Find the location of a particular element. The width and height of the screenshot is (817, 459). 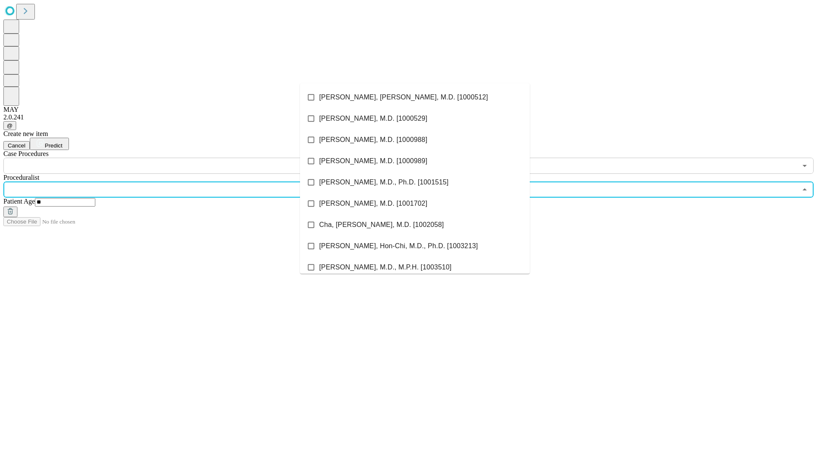

button: Close is located at coordinates (804, 190).